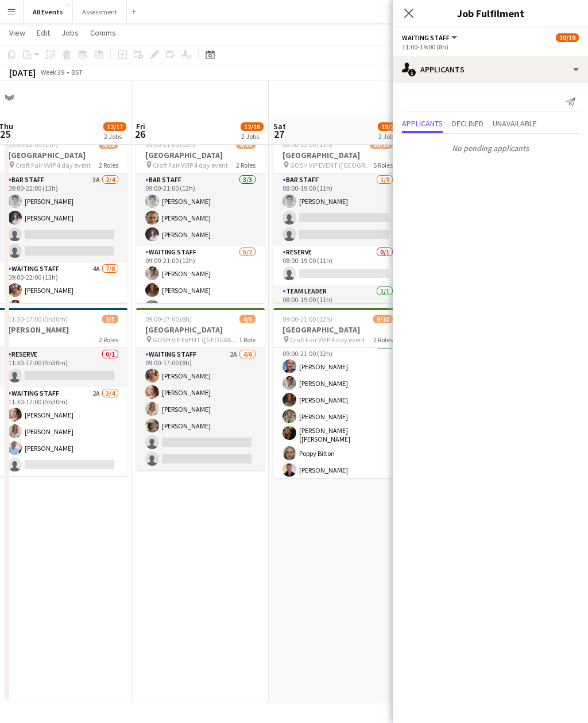 The width and height of the screenshot is (588, 723). What do you see at coordinates (422, 123) in the screenshot?
I see `span: Applicants` at bounding box center [422, 123].